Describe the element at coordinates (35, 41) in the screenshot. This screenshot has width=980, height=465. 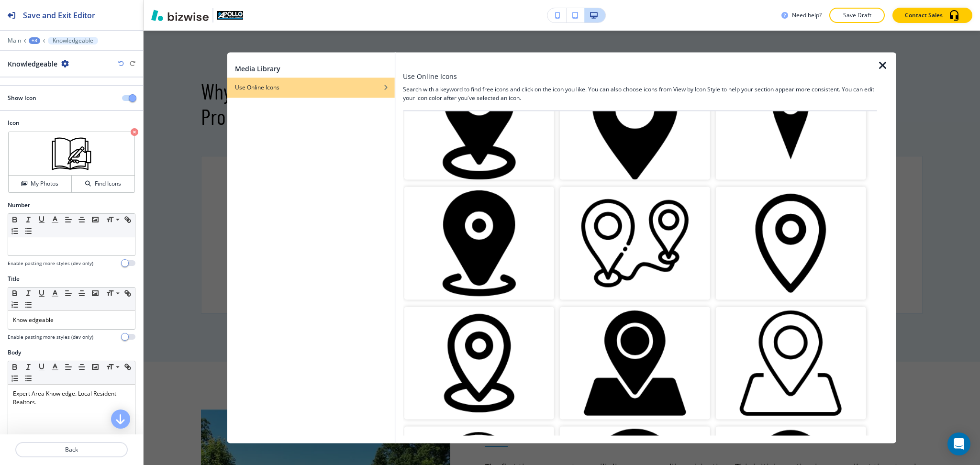
I see `div: +3` at that location.